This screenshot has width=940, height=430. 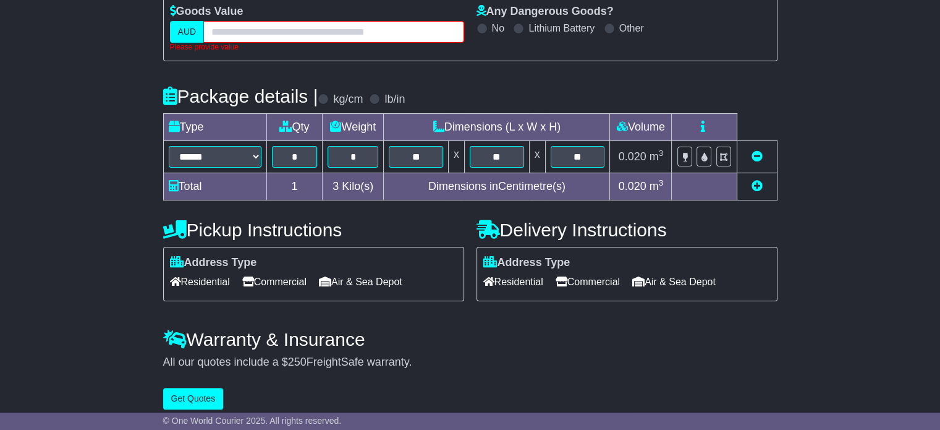 What do you see at coordinates (214, 127) in the screenshot?
I see `td: Type` at bounding box center [214, 127].